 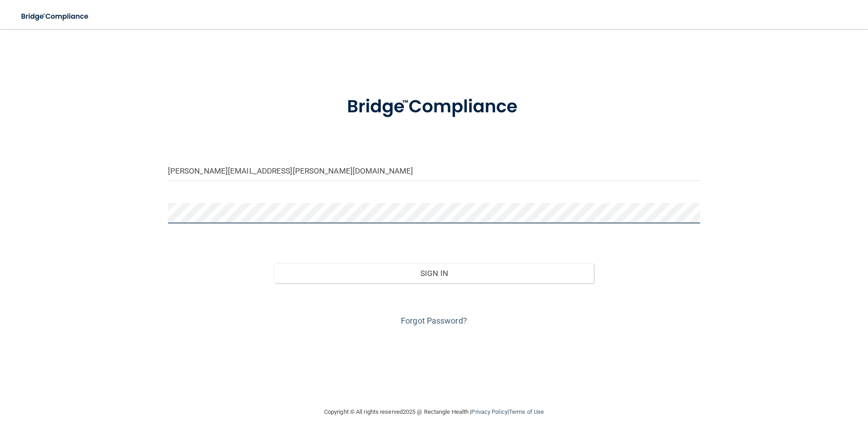 What do you see at coordinates (434, 320) in the screenshot?
I see `a: Forgot Password?` at bounding box center [434, 320].